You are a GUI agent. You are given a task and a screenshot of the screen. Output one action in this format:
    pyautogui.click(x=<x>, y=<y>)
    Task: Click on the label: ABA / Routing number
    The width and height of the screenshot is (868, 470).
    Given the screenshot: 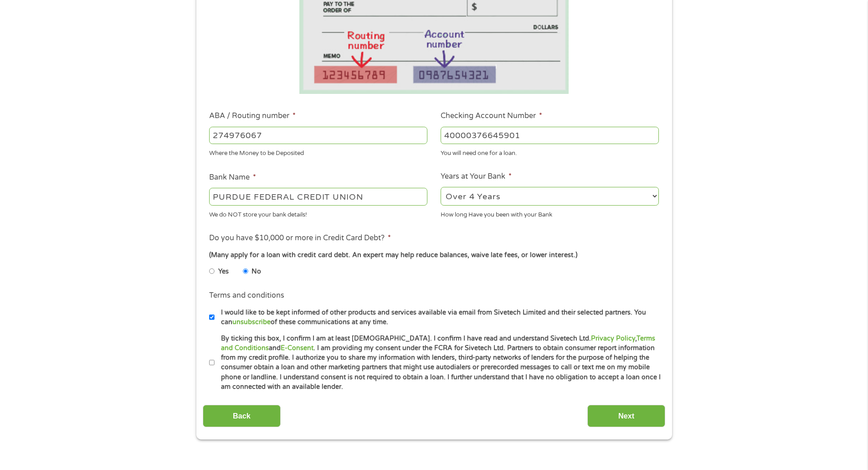 What is the action you would take?
    pyautogui.click(x=252, y=116)
    